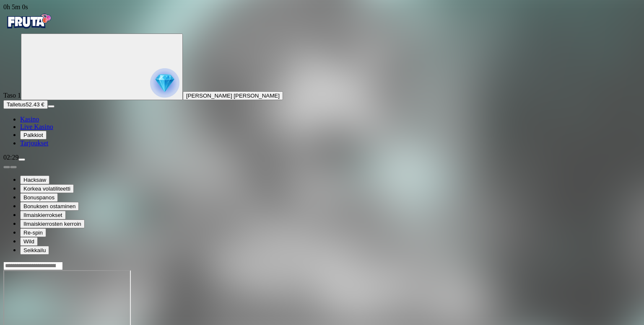 The image size is (644, 325). What do you see at coordinates (16, 7) in the screenshot?
I see `span: user session time` at bounding box center [16, 7].